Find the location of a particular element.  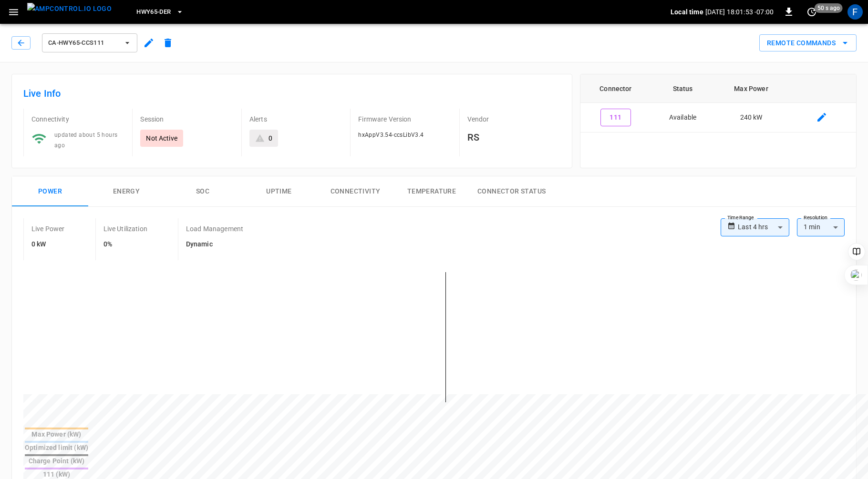

td: Available is located at coordinates (683, 118).